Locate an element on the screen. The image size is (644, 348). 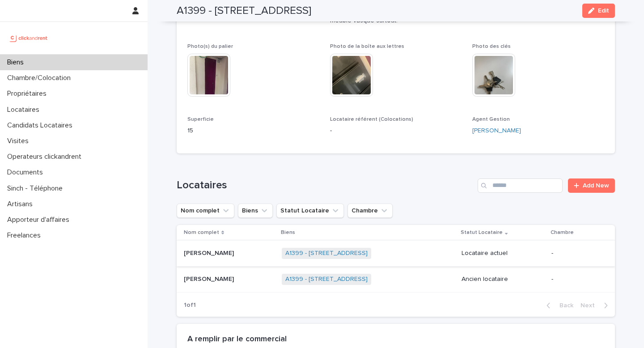
p: Apporteur d'affaires is located at coordinates (40, 220).